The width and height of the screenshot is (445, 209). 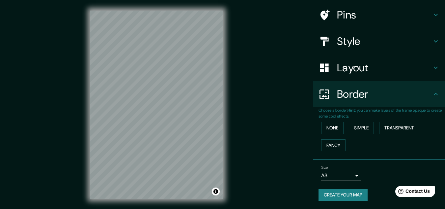 What do you see at coordinates (379, 68) in the screenshot?
I see `div: Layout` at bounding box center [379, 68].